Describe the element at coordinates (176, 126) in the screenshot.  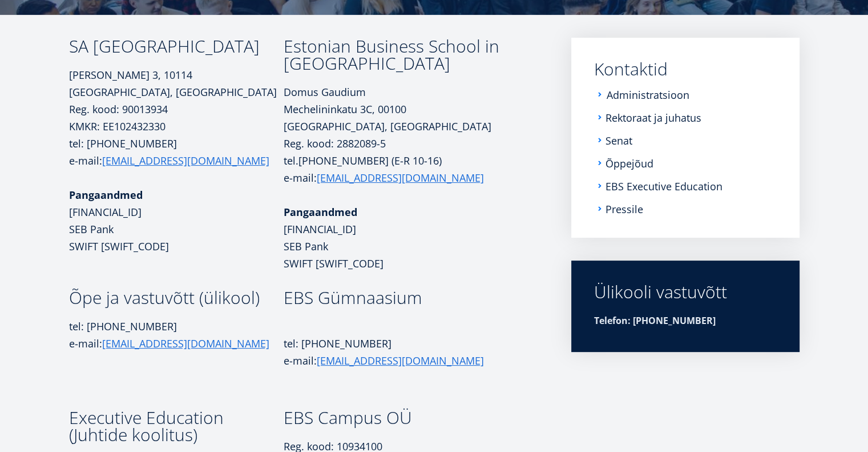
I see `p: KMKR: EE102432330` at that location.